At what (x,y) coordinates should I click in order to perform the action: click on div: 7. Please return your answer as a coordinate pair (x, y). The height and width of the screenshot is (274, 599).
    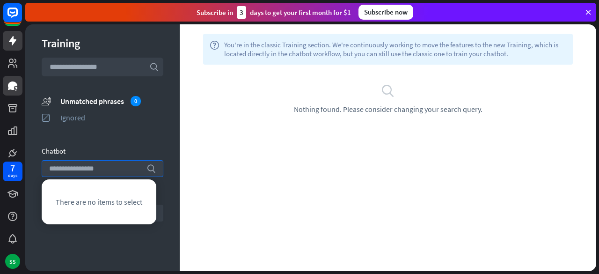
    Looking at the image, I should click on (13, 168).